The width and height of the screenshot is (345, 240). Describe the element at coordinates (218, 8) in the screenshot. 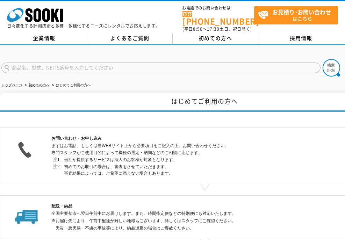

I see `span: お電話でのお問い合わせは` at that location.